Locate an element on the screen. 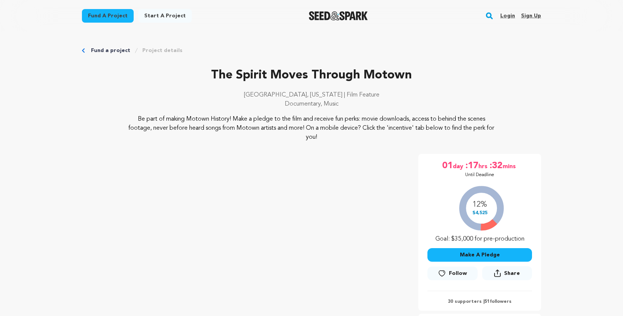  img: Seed&Spark Logo Dark Mode is located at coordinates (338, 16).